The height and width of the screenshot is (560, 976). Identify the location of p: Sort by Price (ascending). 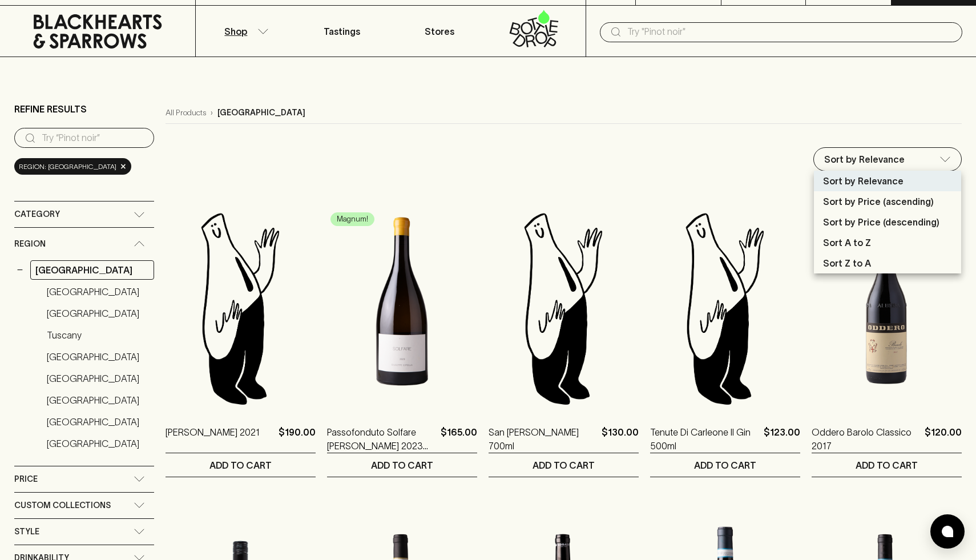
(878, 201).